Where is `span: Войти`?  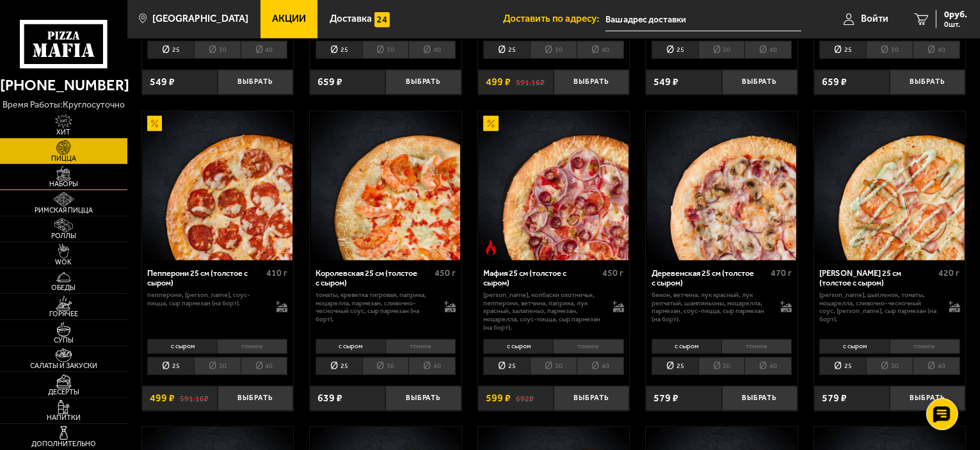
span: Войти is located at coordinates (875, 19).